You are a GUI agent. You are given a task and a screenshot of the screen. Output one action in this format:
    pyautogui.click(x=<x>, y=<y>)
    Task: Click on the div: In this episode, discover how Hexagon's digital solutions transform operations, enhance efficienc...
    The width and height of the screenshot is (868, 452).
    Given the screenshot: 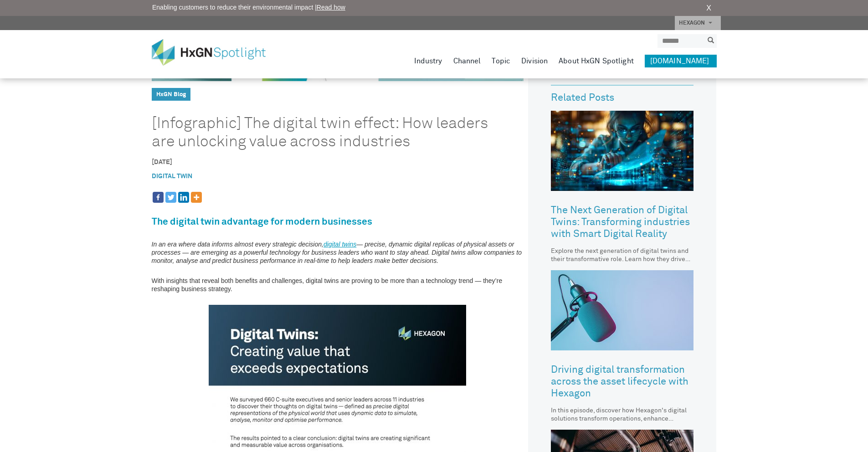 What is the action you would take?
    pyautogui.click(x=623, y=415)
    